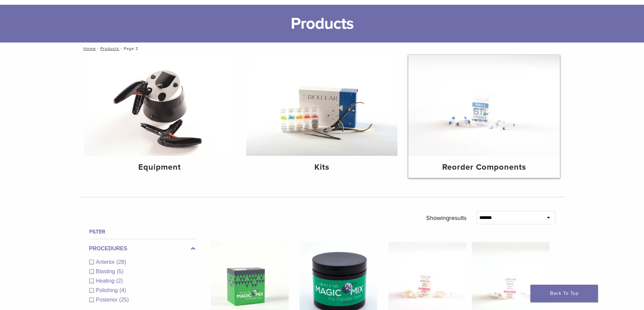  I want to click on span: Posterior, so click(108, 300).